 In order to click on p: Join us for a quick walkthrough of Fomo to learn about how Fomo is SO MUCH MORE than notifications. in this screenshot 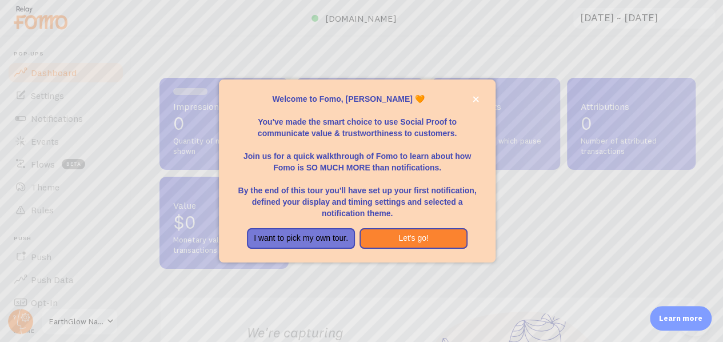, I will do `click(357, 156)`.